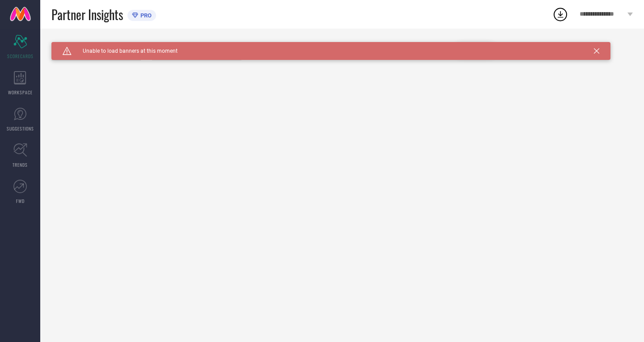  What do you see at coordinates (560, 15) in the screenshot?
I see `div: Open download list` at bounding box center [560, 15].